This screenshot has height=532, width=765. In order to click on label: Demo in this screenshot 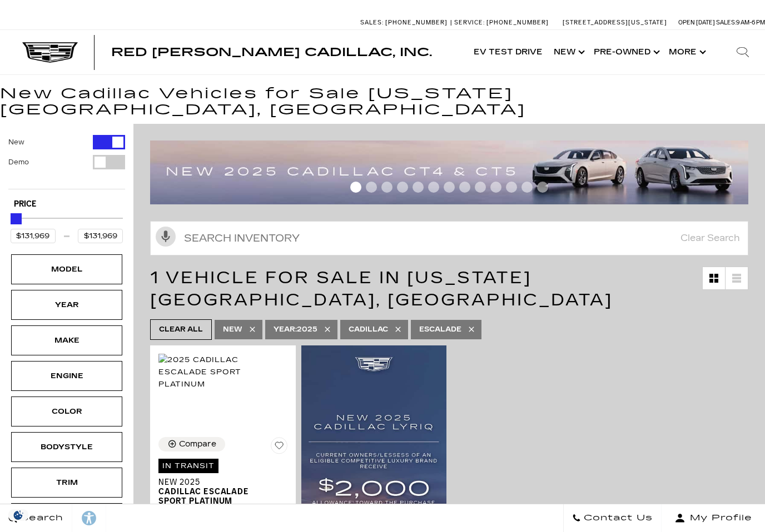, I will do `click(18, 162)`.